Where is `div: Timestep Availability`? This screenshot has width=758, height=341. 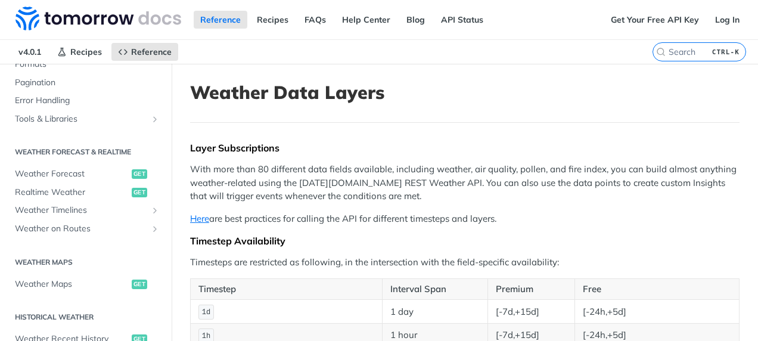 div: Timestep Availability is located at coordinates (465, 241).